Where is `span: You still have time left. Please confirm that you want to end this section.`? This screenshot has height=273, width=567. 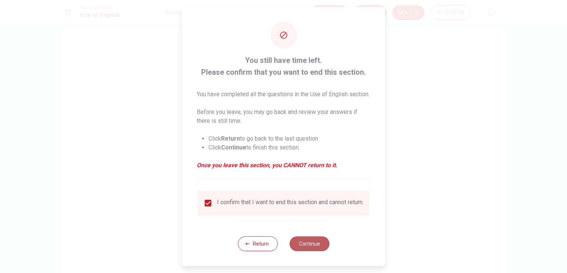 span: You still have time left. Please confirm that you want to end this section. is located at coordinates (284, 66).